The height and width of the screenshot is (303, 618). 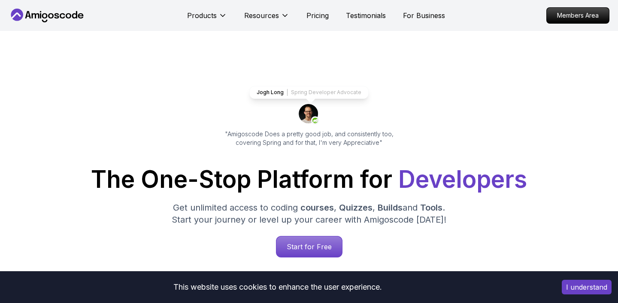 I want to click on p: Pricing, so click(x=318, y=15).